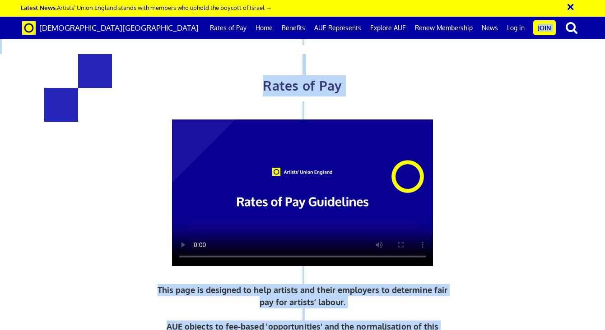 Image resolution: width=605 pixels, height=330 pixels. What do you see at coordinates (264, 28) in the screenshot?
I see `a: Home` at bounding box center [264, 28].